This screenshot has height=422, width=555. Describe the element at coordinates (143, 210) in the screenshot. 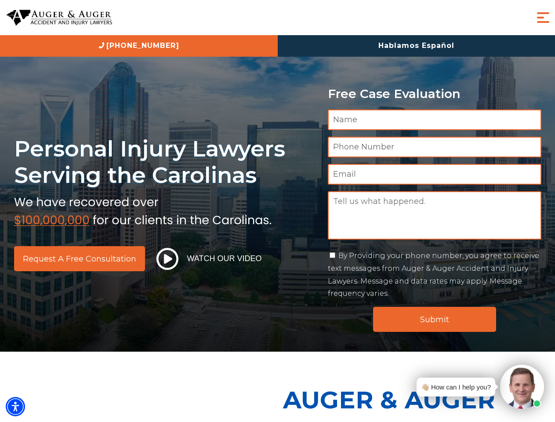

I see `img: sub text` at that location.